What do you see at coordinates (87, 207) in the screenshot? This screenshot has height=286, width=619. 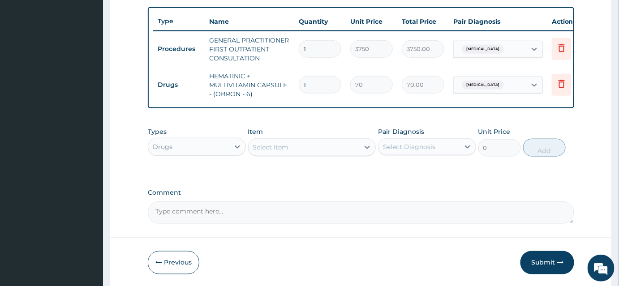 I see `textarea: Type your message and hit 'Enter'` at bounding box center [87, 207].